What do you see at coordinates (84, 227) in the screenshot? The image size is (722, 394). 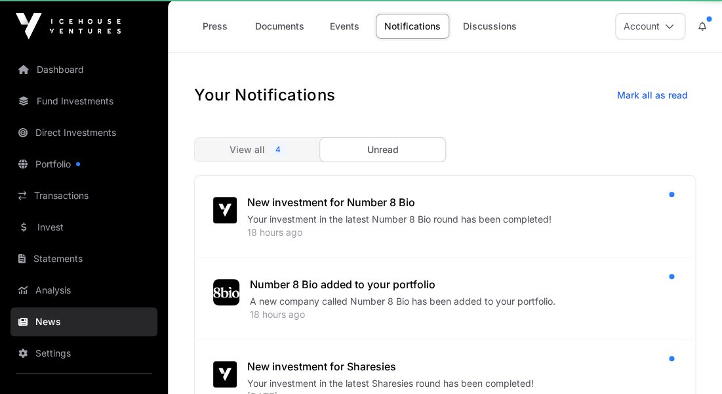 I see `a: Invest` at bounding box center [84, 227].